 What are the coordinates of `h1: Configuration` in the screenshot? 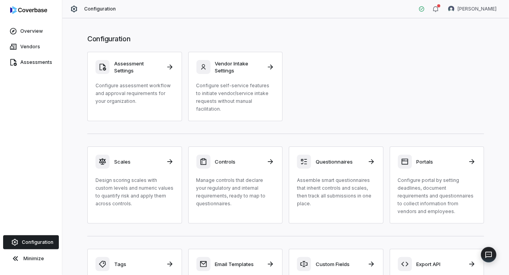 It's located at (286, 39).